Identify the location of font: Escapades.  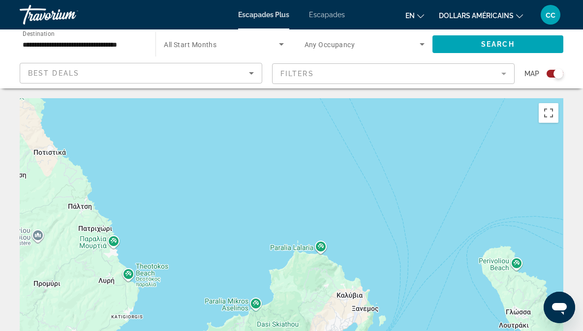
(326, 15).